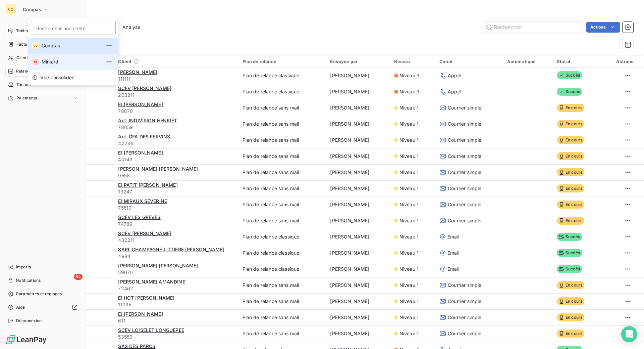 Image resolution: width=644 pixels, height=349 pixels. I want to click on div: Open Intercom Messenger, so click(629, 334).